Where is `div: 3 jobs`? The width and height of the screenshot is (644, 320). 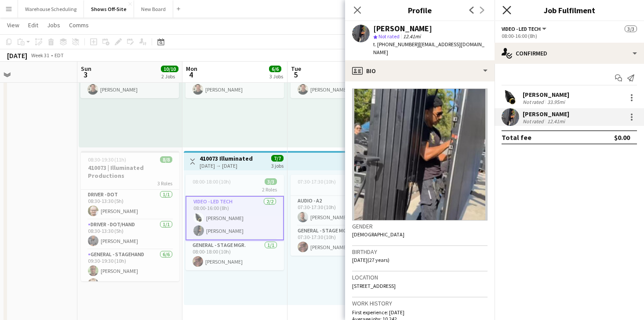 div: 3 jobs is located at coordinates (277, 165).